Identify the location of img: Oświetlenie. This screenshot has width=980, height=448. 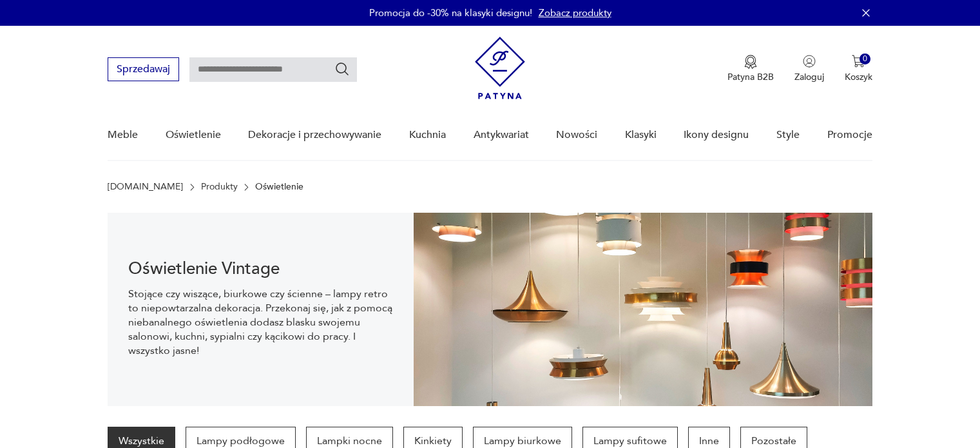
(643, 310).